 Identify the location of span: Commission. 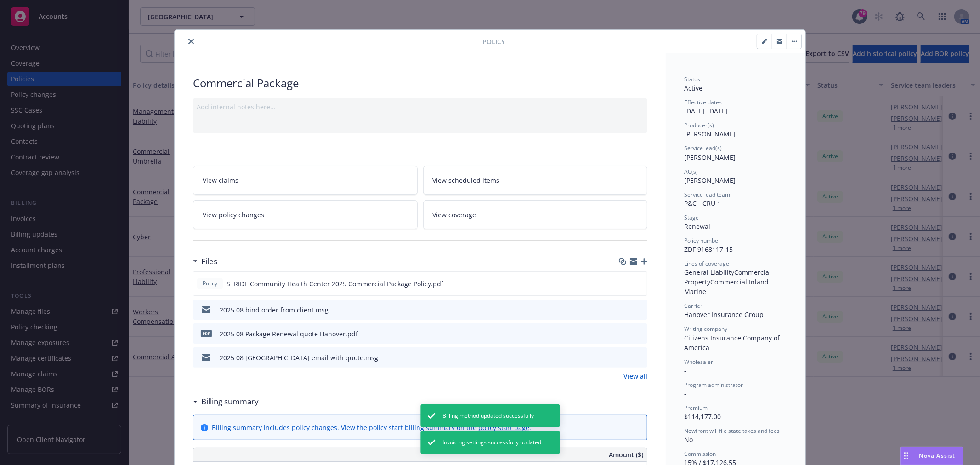
(700, 454).